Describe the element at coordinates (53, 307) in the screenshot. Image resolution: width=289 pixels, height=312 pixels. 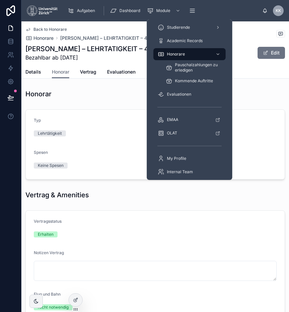
I see `div: Nicht notwendig` at that location.